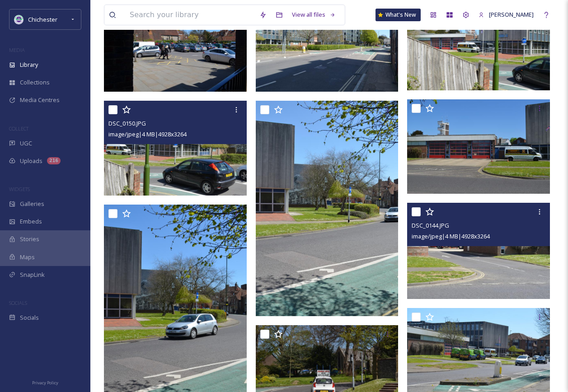 This screenshot has width=568, height=392. What do you see at coordinates (43, 19) in the screenshot?
I see `span: Chichester` at bounding box center [43, 19].